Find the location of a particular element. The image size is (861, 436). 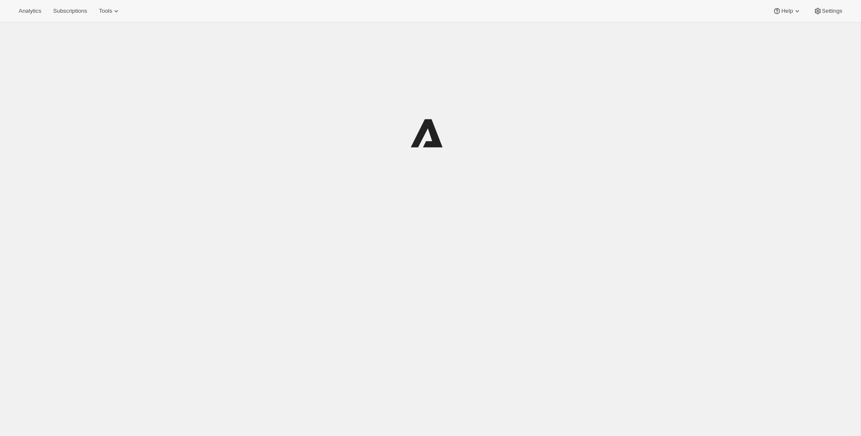

button: Settings is located at coordinates (828, 11).